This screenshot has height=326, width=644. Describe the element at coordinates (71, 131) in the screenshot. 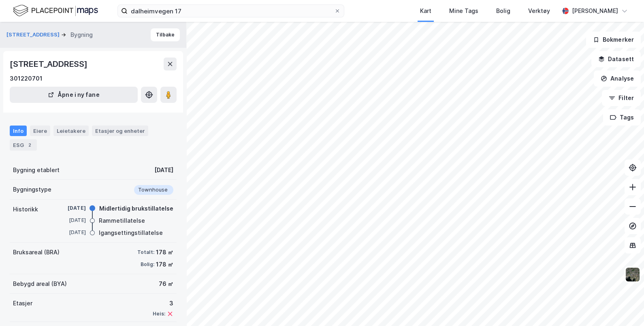

I see `div: Leietakere` at that location.